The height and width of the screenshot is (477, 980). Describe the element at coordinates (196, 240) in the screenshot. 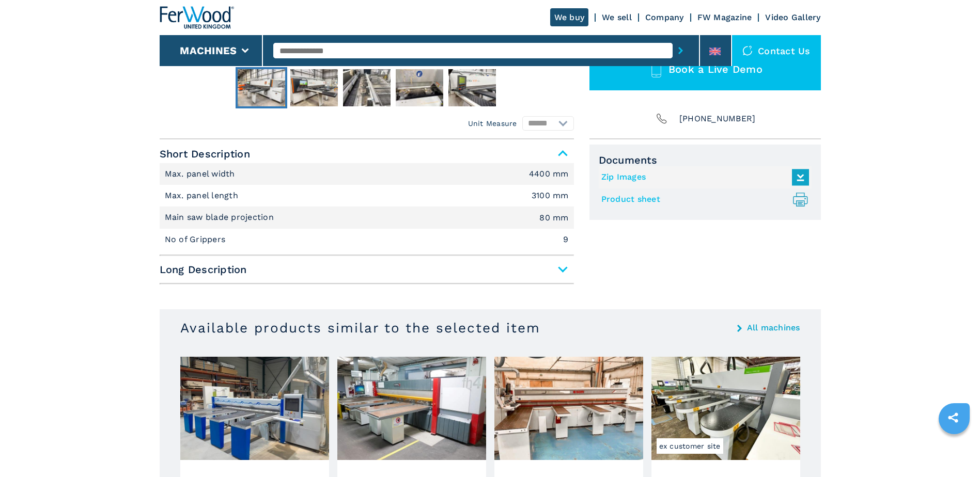

I see `p: No of Grippers` at that location.